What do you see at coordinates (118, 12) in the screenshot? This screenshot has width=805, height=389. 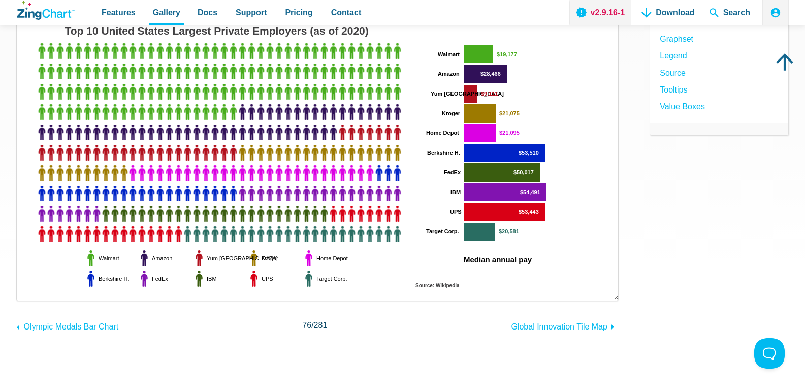 I see `span: Features` at bounding box center [118, 12].